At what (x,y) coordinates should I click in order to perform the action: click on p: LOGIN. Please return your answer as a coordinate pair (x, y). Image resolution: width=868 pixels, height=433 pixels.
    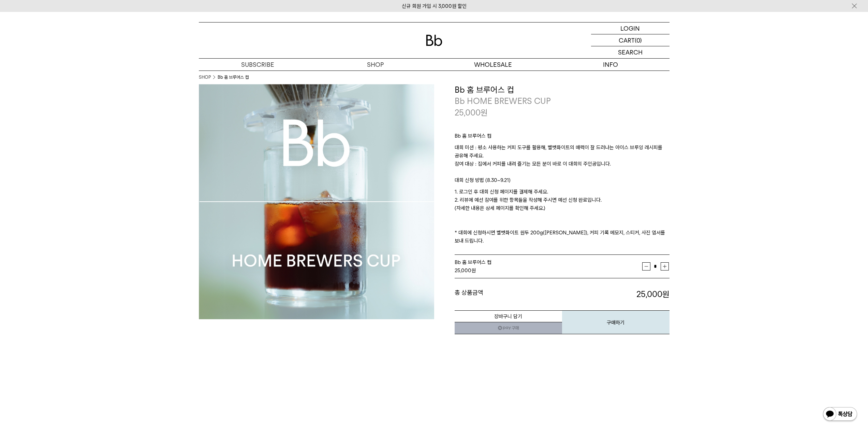
    Looking at the image, I should click on (630, 28).